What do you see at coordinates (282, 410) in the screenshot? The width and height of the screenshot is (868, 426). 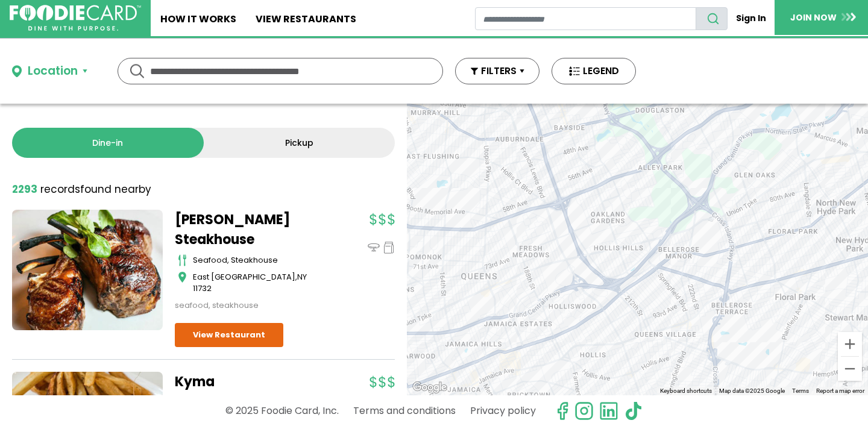 I see `p: © 2025 Foodie Card, Inc.` at bounding box center [282, 410].